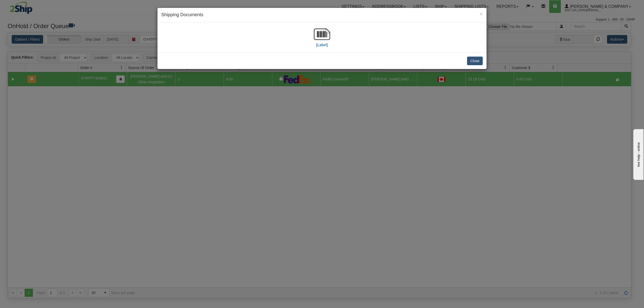 The image size is (644, 308). I want to click on img: barcode.jpg, so click(322, 34).